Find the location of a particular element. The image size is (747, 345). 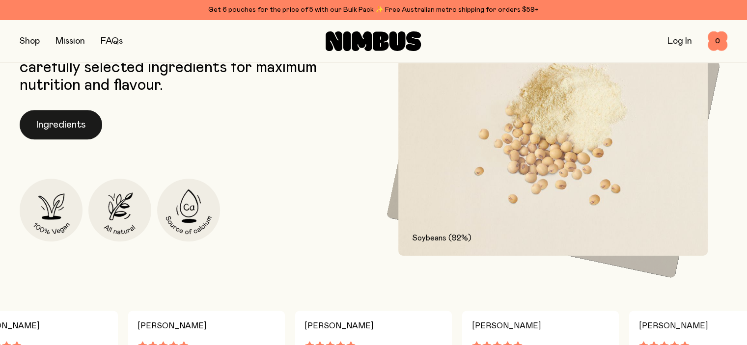

a: Log In is located at coordinates (680, 41).